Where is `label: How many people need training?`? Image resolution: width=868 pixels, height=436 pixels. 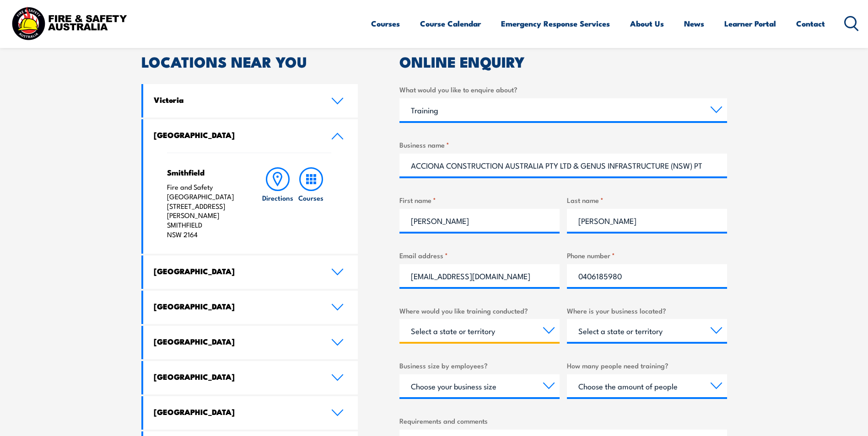 label: How many people need training? is located at coordinates (646, 365).